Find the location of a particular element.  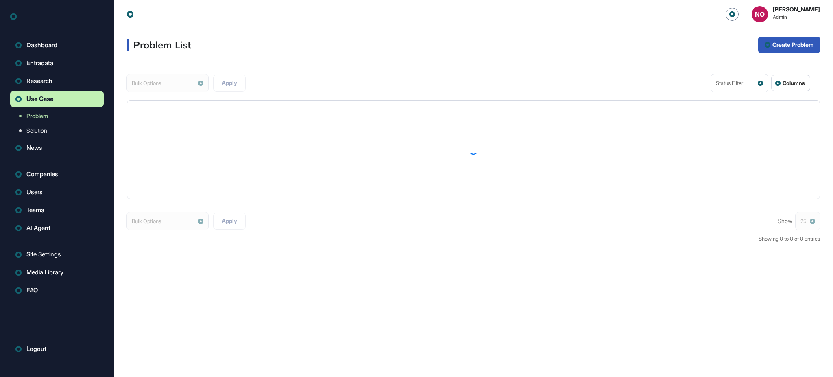

span: Media Library is located at coordinates (45, 272).